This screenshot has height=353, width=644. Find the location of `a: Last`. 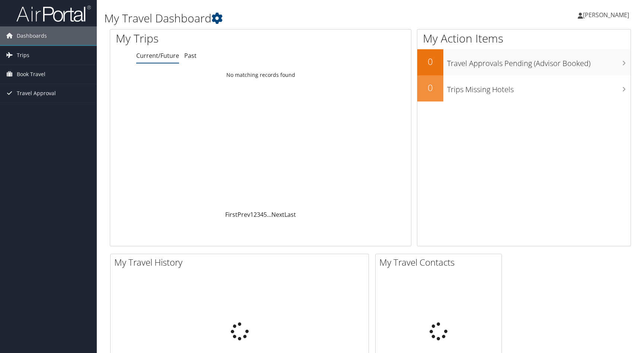

a: Last is located at coordinates (290, 215).